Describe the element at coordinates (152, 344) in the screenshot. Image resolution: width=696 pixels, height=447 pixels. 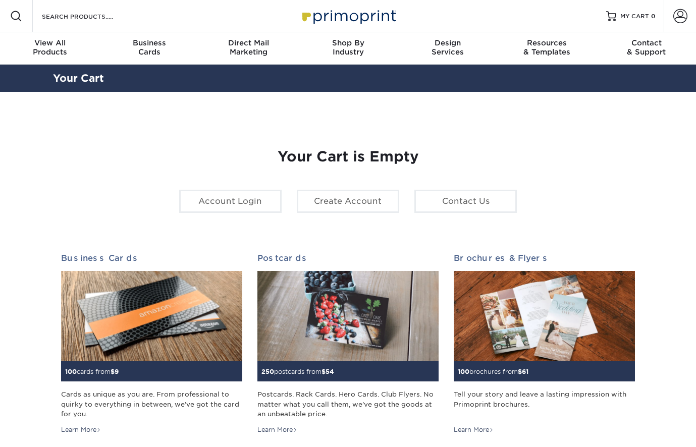
I see `a: Business Cards 100cards from$9 Cards as unique as you are. From professional to quirky to everyth...` at that location.